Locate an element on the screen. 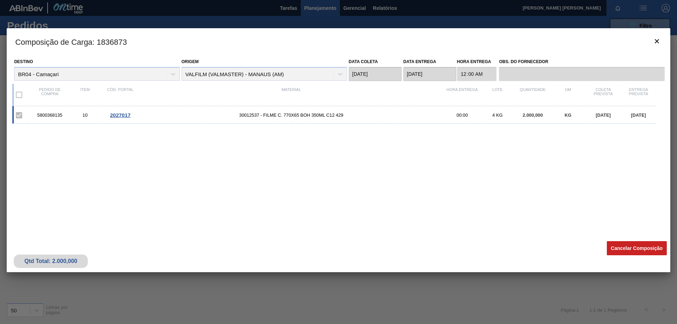  label: Hora Entrega is located at coordinates (477, 62).